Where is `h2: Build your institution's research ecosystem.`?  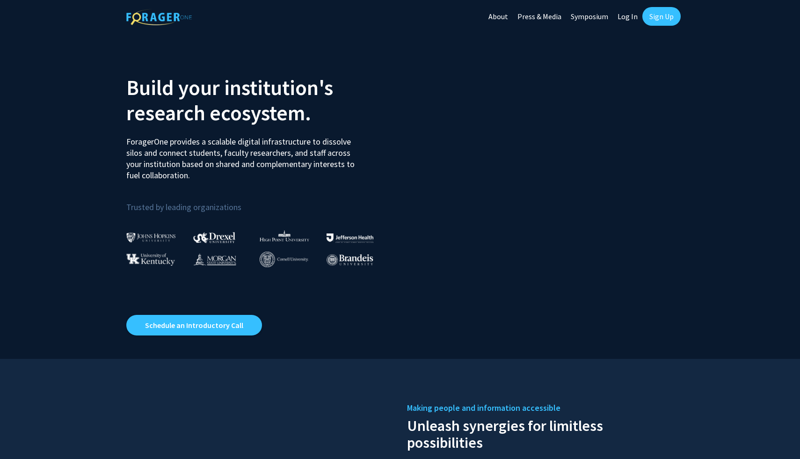 h2: Build your institution's research ecosystem. is located at coordinates (260, 100).